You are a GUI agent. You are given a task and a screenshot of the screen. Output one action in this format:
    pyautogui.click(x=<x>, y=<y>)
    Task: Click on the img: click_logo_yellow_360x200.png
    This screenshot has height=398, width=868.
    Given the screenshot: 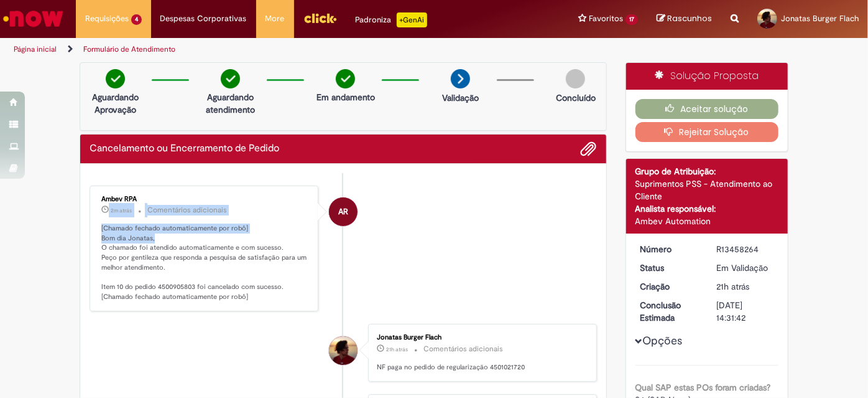 What is the action you would take?
    pyautogui.click(x=320, y=18)
    